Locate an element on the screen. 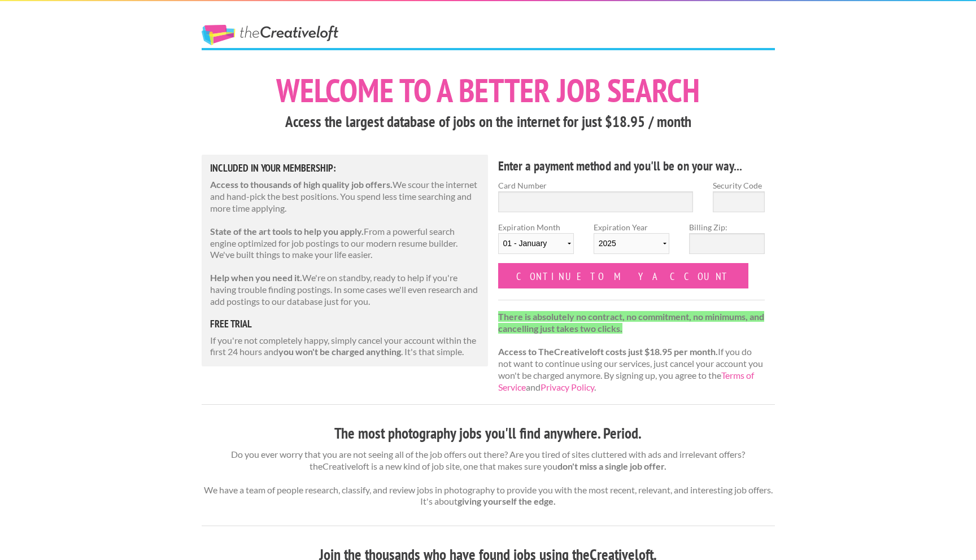 The height and width of the screenshot is (560, 976). label: Security Code is located at coordinates (739, 185).